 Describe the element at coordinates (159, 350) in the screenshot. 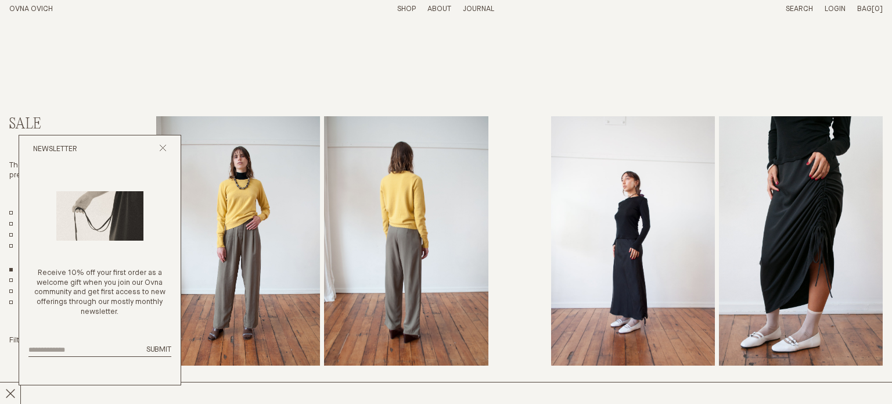

I see `button: Submit` at that location.